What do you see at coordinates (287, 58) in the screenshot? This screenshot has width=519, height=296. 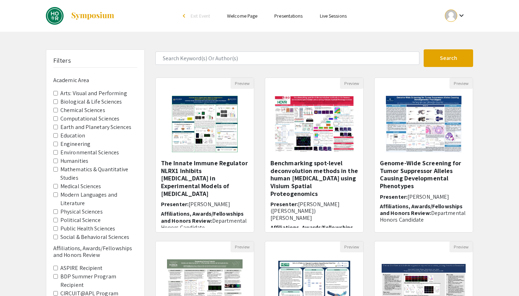 I see `input: Search Keyword(s) Or Author(s)` at bounding box center [287, 58].